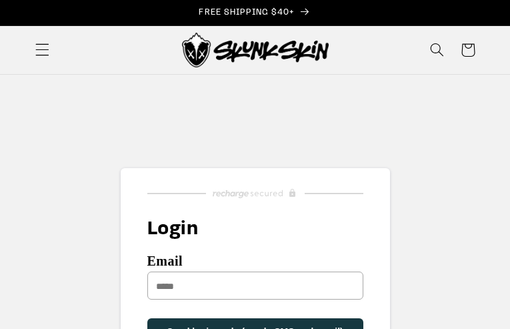 This screenshot has width=510, height=329. I want to click on a: Recharge Subscriptions website, so click(256, 194).